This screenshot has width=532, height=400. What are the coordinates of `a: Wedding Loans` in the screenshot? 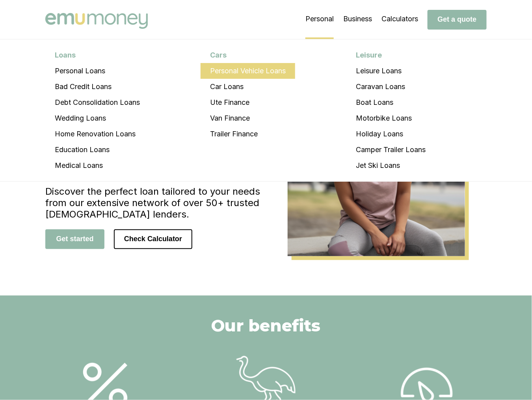 It's located at (97, 118).